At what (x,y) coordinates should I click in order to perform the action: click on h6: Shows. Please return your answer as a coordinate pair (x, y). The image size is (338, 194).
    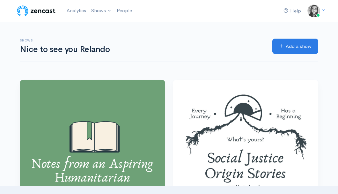
    Looking at the image, I should click on (142, 40).